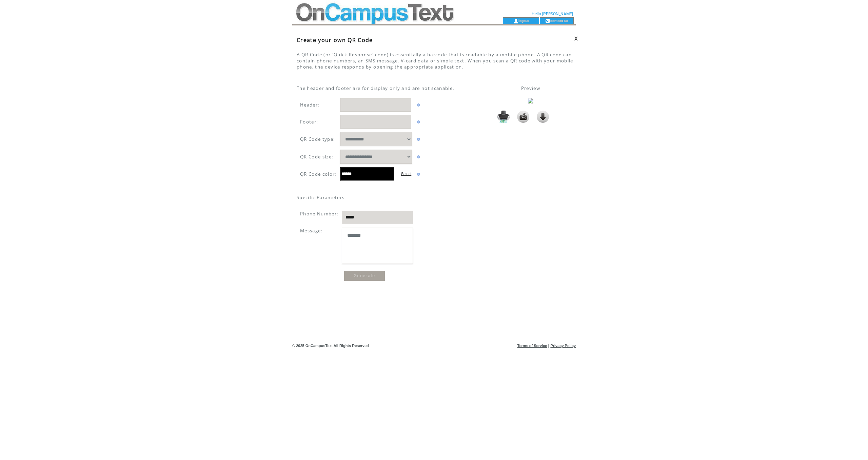 The image size is (868, 460). Describe the element at coordinates (309, 122) in the screenshot. I see `span: Footer:` at that location.